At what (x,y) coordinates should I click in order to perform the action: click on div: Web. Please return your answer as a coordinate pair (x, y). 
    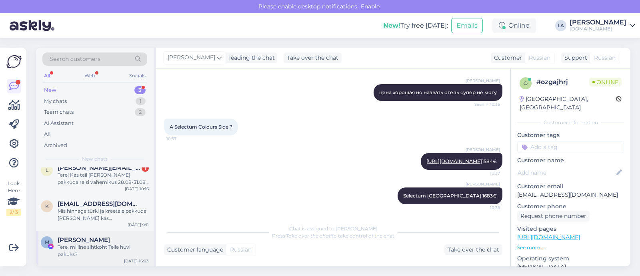
    Looking at the image, I should click on (90, 76).